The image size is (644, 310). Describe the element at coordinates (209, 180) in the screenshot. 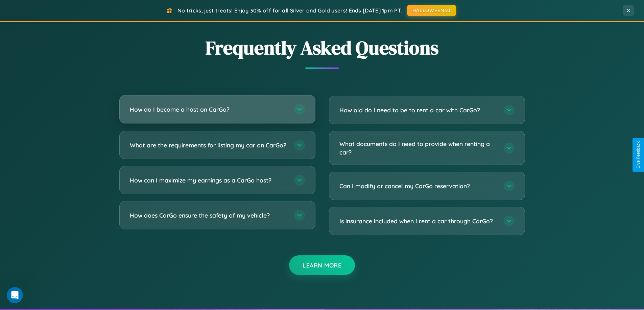

I see `h3: How can I maximize my earnings as a CarGo host?` at that location.